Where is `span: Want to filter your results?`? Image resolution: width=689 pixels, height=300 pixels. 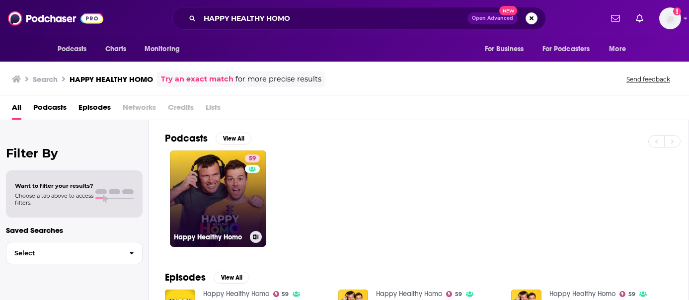
span: Want to filter your results? is located at coordinates (54, 186).